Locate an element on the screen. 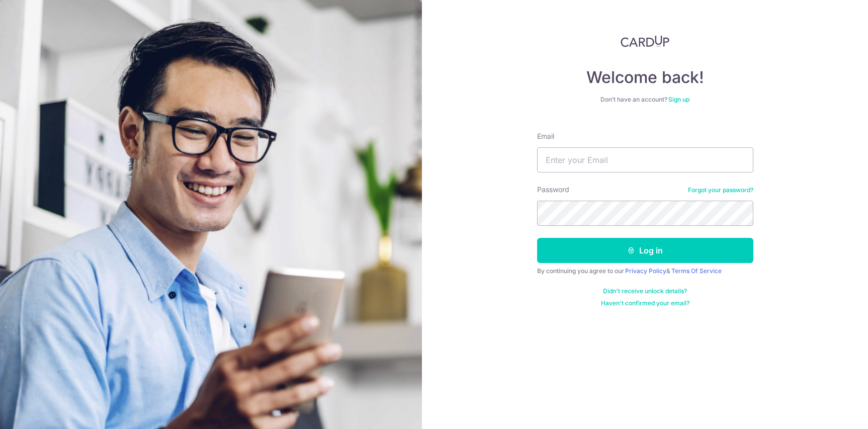 The image size is (868, 429). a: Didn't receive unlock details? is located at coordinates (645, 291).